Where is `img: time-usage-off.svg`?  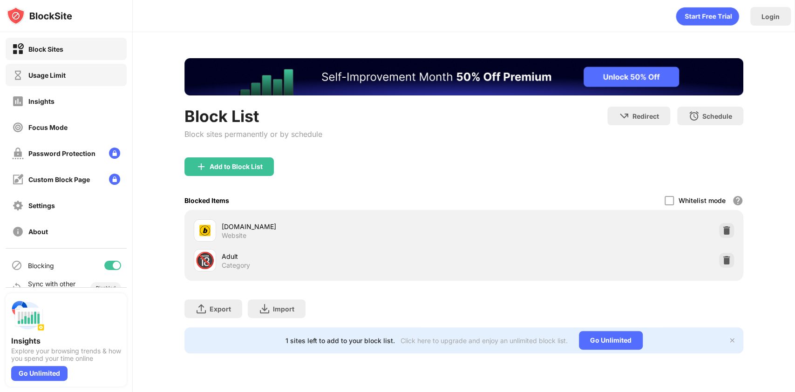 img: time-usage-off.svg is located at coordinates (18, 75).